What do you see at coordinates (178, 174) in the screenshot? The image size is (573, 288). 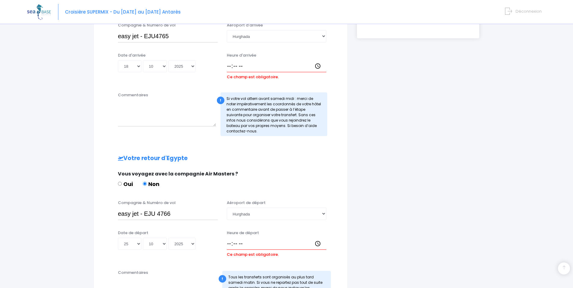 I see `span: Vous voyagez avec la compagnie Air Masters ?` at bounding box center [178, 174].